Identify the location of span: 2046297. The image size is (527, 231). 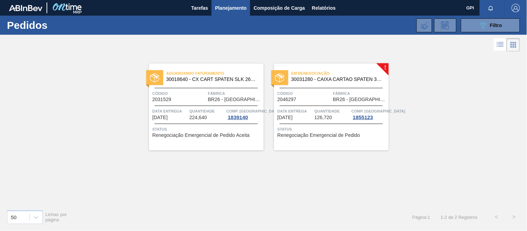
(287, 99).